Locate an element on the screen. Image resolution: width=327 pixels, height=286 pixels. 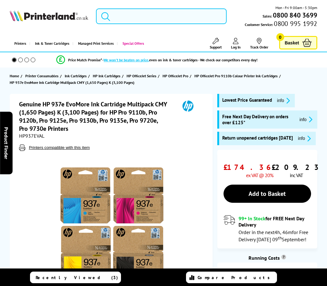
span: HP OfficeJet Series is located at coordinates (141, 76).